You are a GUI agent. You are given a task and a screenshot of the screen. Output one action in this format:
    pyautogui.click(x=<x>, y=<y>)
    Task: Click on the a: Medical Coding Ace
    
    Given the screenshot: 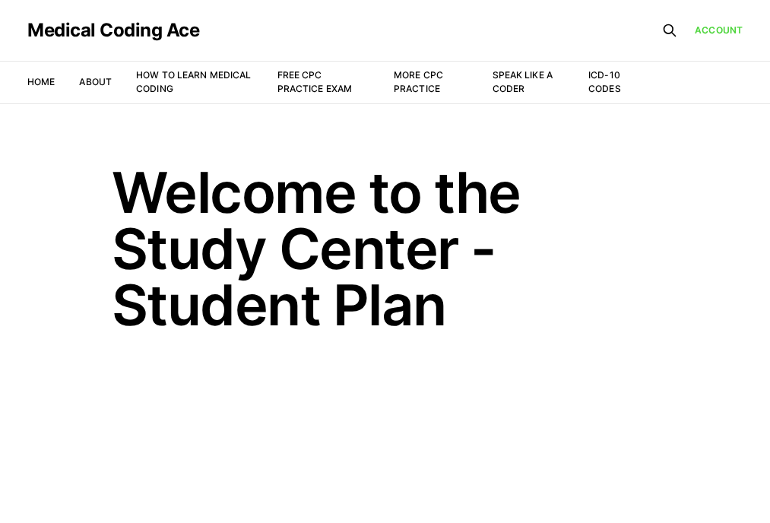 What is the action you would take?
    pyautogui.click(x=113, y=30)
    